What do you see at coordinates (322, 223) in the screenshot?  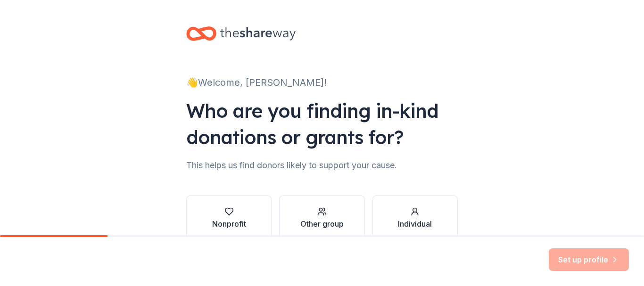 I see `div: Other group` at bounding box center [322, 223].